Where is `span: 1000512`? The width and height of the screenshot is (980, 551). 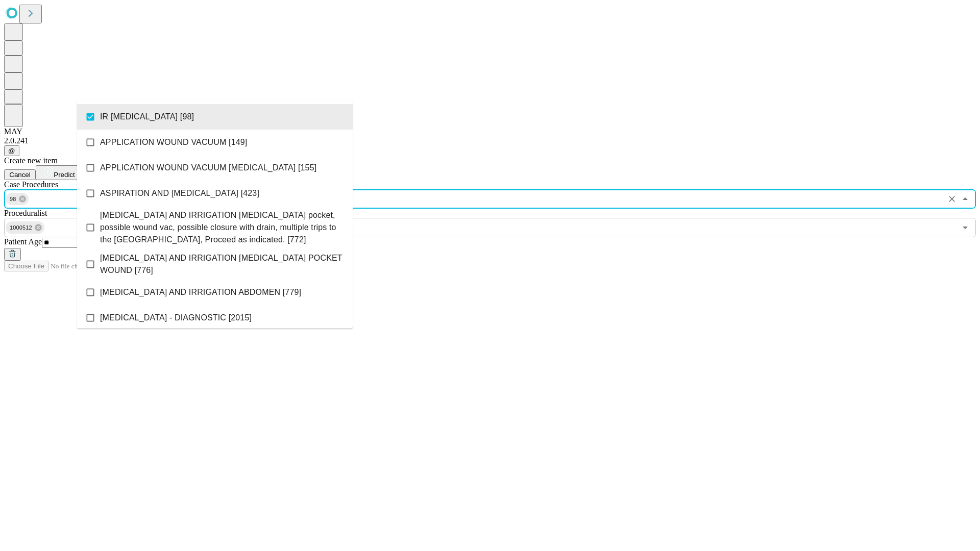
span: 1000512 is located at coordinates (21, 228).